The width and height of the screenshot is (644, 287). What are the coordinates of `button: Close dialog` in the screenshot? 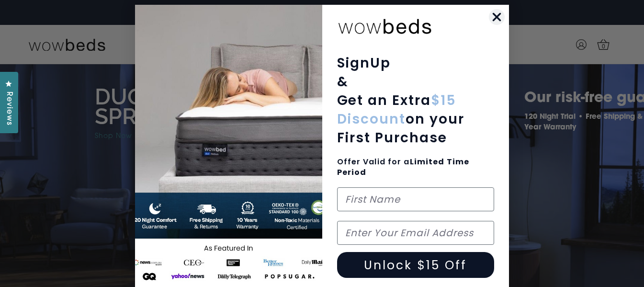 It's located at (497, 16).